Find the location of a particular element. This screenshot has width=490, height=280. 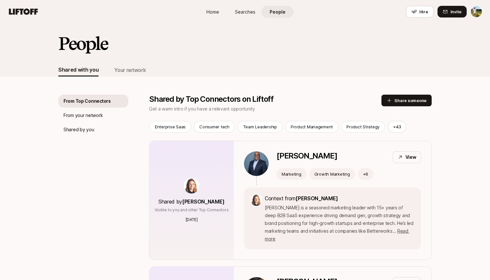

p: From Top Connectors is located at coordinates (87, 101).